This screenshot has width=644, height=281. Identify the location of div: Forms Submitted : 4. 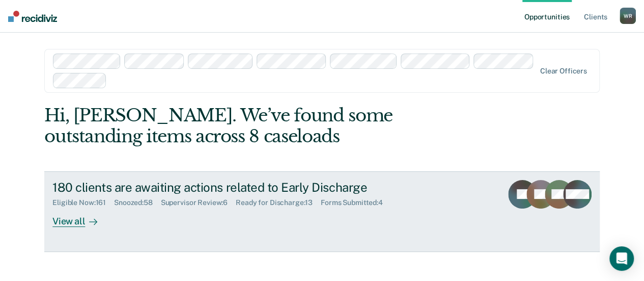
(356, 202).